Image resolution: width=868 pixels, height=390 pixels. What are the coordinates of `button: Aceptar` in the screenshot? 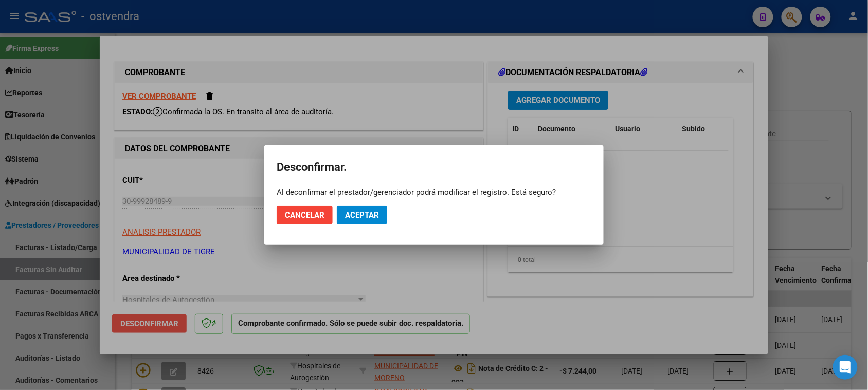 It's located at (362, 215).